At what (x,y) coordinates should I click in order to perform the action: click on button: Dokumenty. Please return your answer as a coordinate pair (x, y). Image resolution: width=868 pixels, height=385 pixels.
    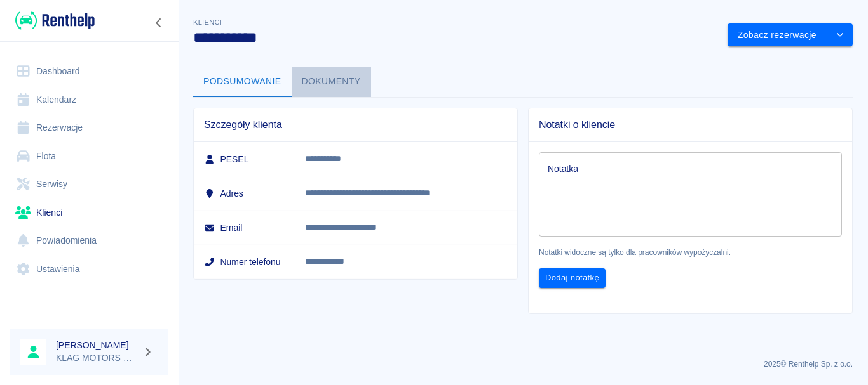
    Looking at the image, I should click on (331, 82).